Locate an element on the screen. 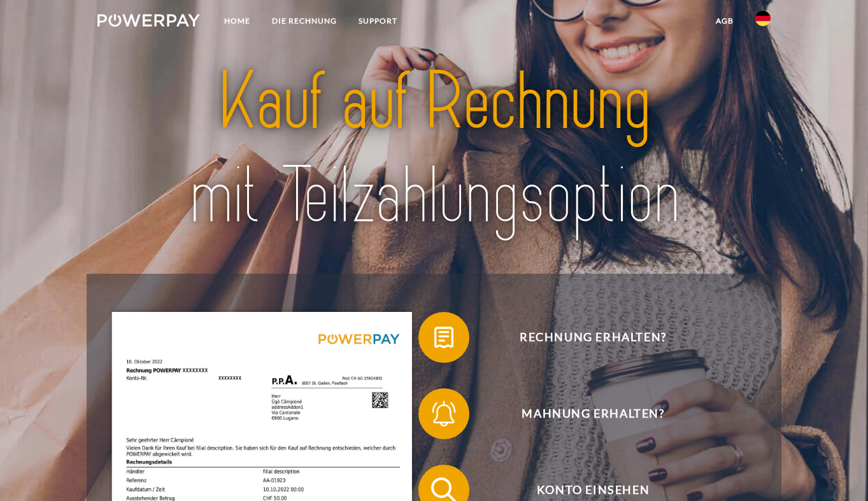 The image size is (868, 501). a: Mahnung erhalten? is located at coordinates (584, 414).